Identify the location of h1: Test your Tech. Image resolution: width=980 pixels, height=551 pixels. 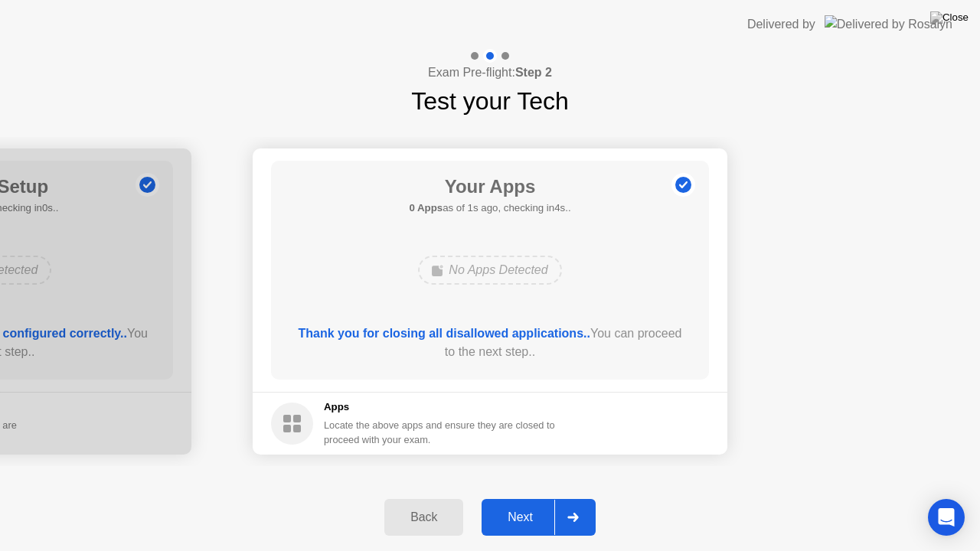
(490, 101).